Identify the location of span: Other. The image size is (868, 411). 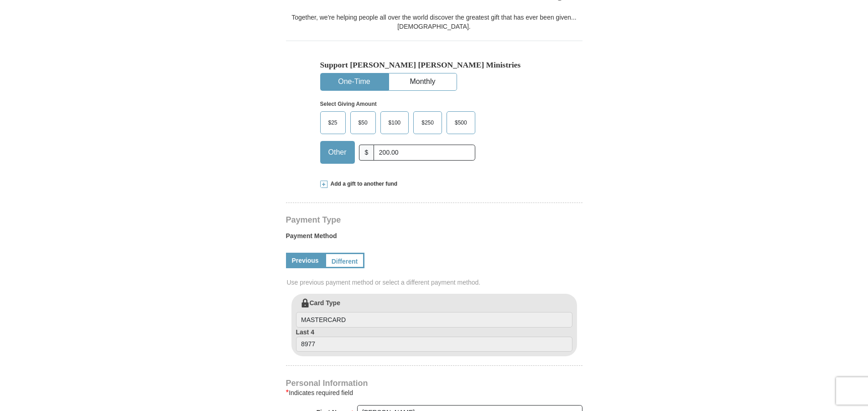
(338, 152).